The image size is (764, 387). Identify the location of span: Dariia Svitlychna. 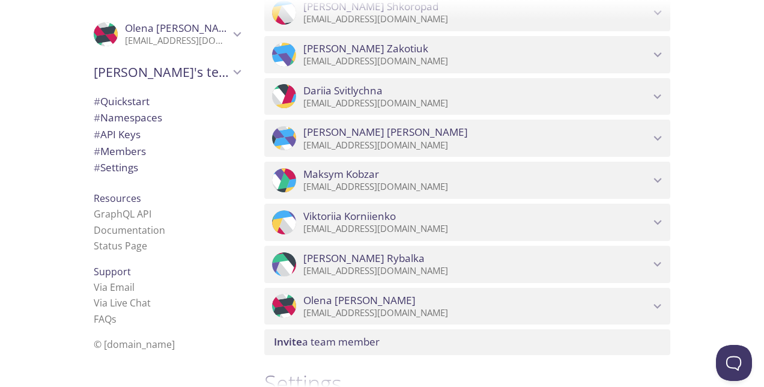
(343, 91).